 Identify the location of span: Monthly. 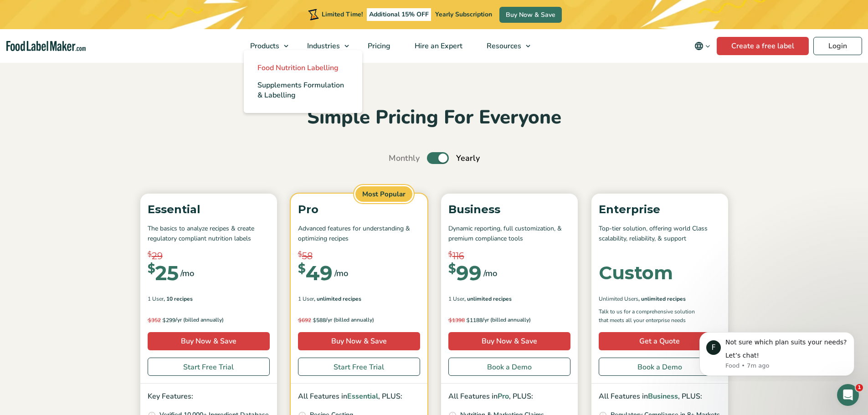
(404, 158).